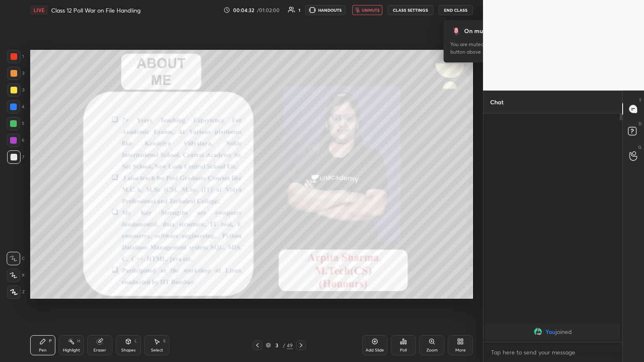 The height and width of the screenshot is (362, 644). Describe the element at coordinates (16, 292) in the screenshot. I see `div: Z` at that location.